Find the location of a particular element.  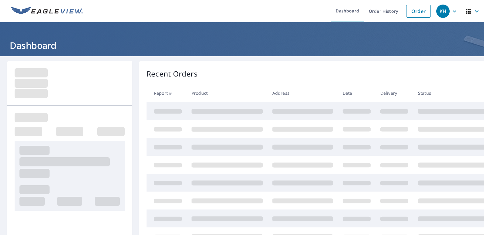

div: KH is located at coordinates (443, 11).